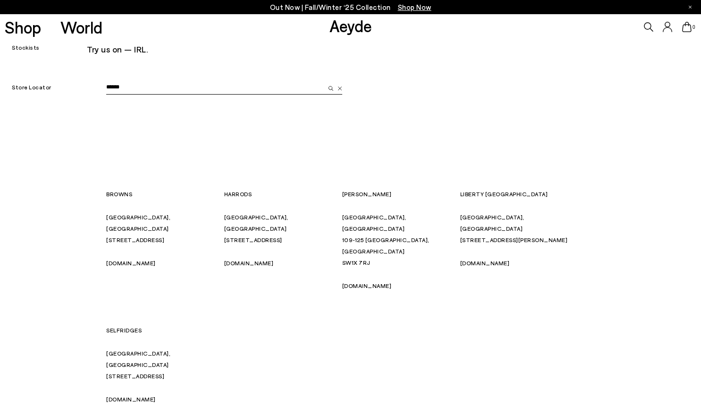 The height and width of the screenshot is (409, 701). What do you see at coordinates (331, 88) in the screenshot?
I see `img: search.svg` at bounding box center [331, 88].